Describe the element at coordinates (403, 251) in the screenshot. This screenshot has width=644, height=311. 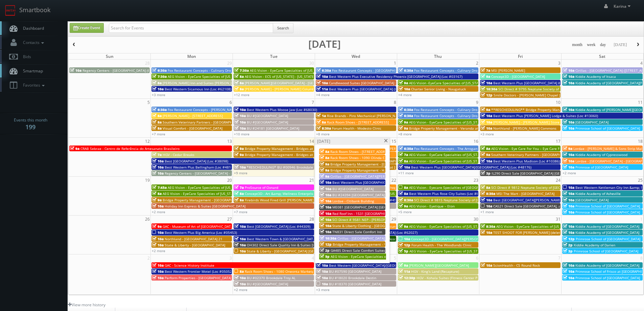
I see `span: 5p` at that location.